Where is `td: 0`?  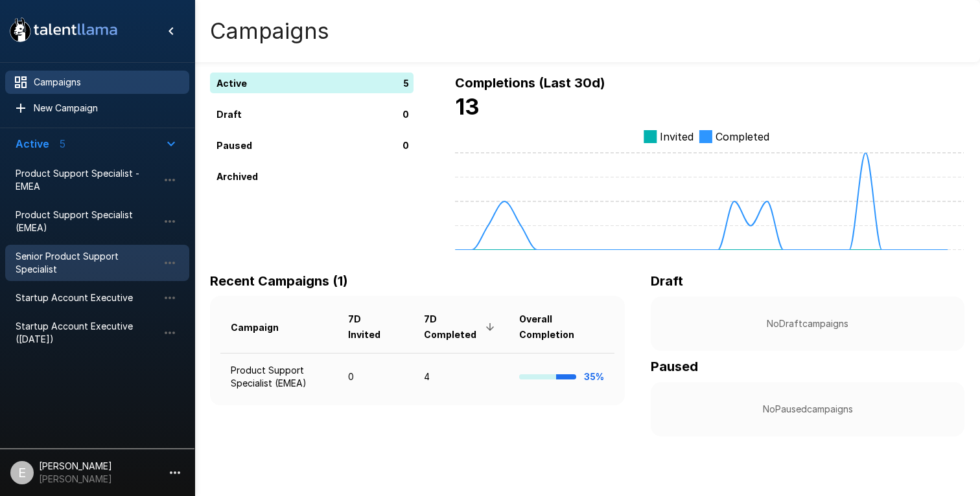
td: 0 is located at coordinates (376, 376).